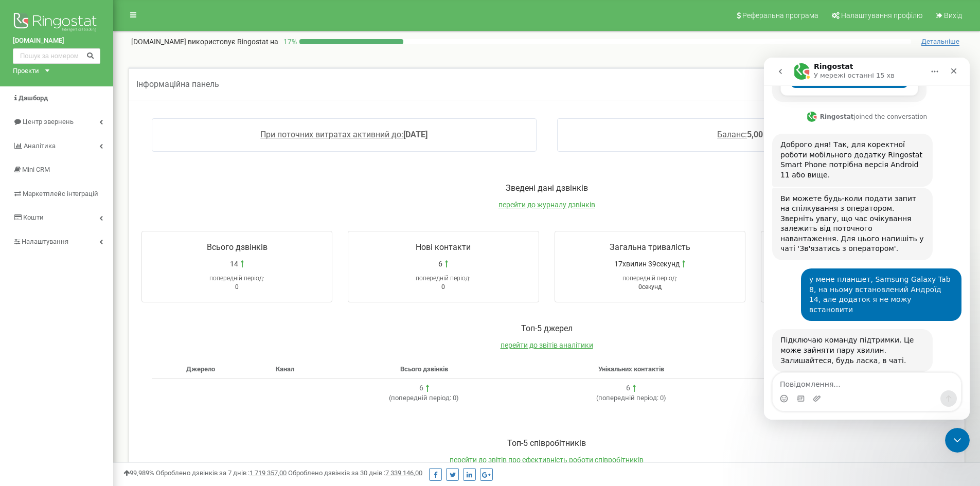  I want to click on div: Доброго дня! Так, для коректної роботи мобільного додатку Ringostat Smart Phone потрібна версія A..., so click(89, 102).